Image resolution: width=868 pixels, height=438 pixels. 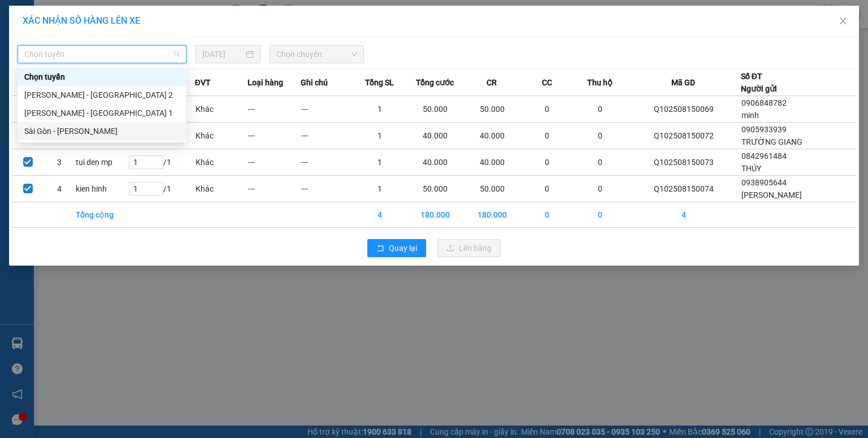 I want to click on div: Chọn tuyến, so click(x=102, y=76).